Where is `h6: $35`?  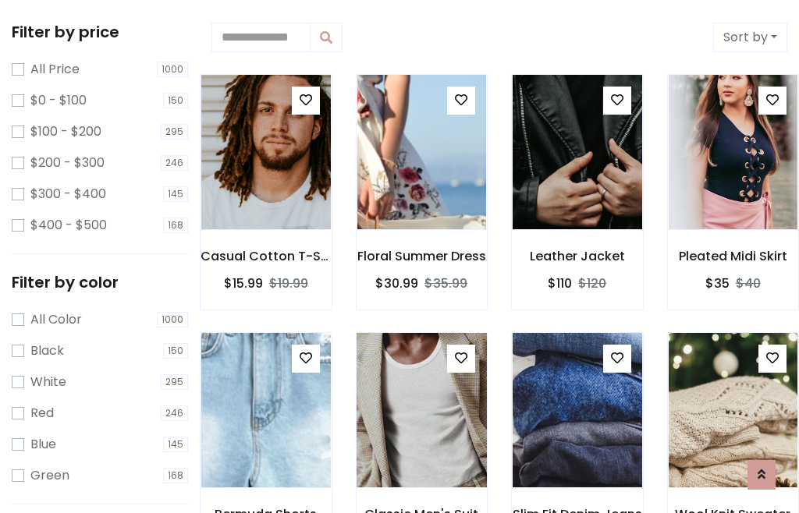
h6: $35 is located at coordinates (717, 283).